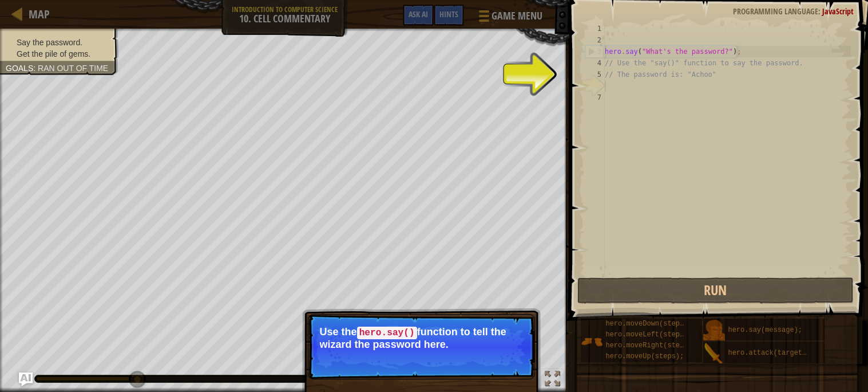  Describe the element at coordinates (715, 290) in the screenshot. I see `button: Run` at that location.